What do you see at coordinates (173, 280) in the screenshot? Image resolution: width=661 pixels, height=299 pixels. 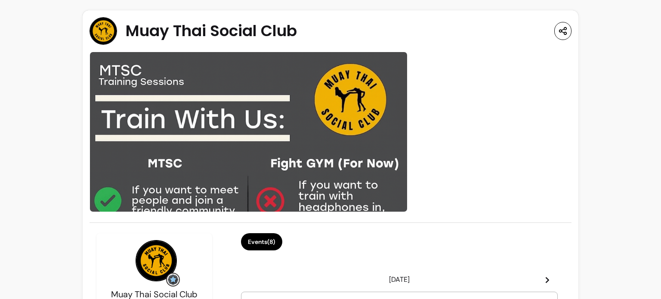 I see `img: Grow` at bounding box center [173, 280].